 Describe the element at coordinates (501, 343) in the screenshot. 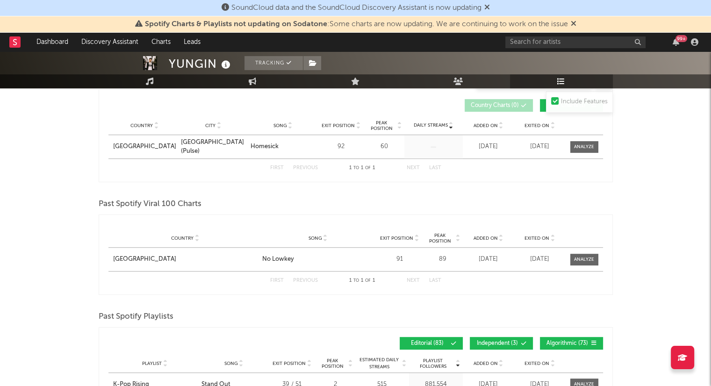

I see `button: Independent(3)` at that location.